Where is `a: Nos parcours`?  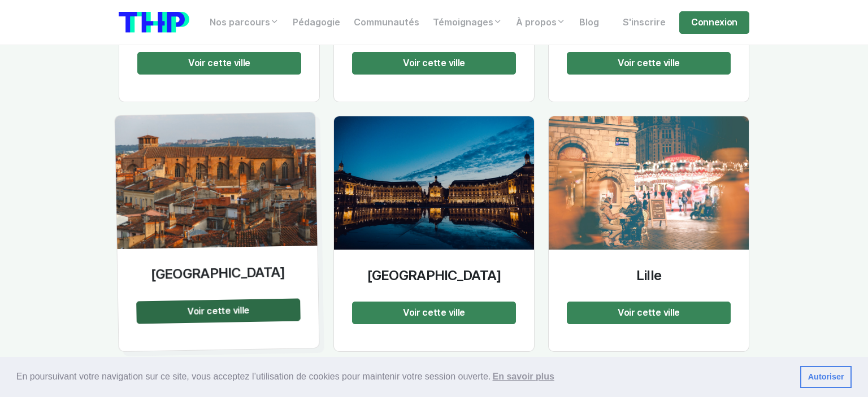 a: Nos parcours is located at coordinates (244, 23).